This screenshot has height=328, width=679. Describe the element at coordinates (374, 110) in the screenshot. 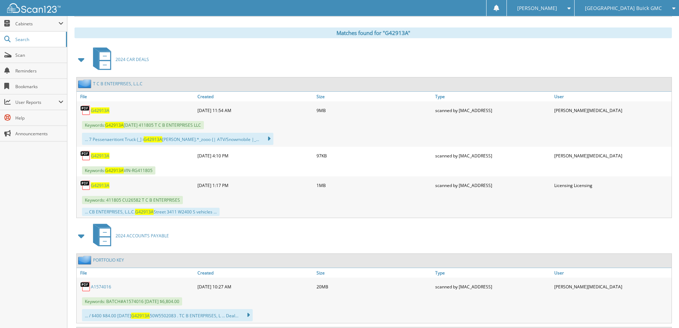

I see `div: 9MB` at that location.